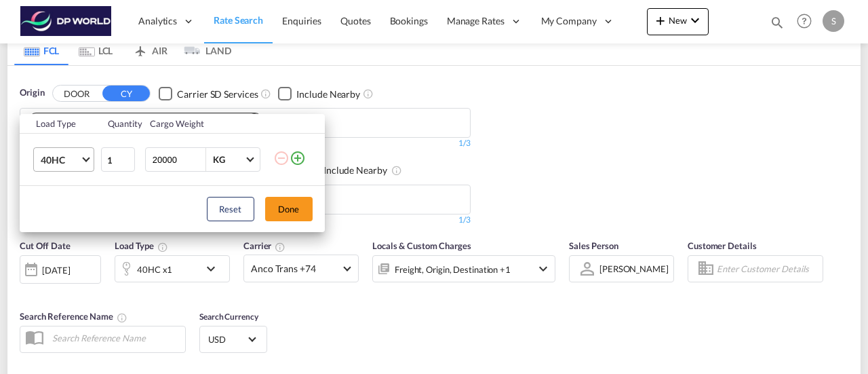  What do you see at coordinates (120, 123) in the screenshot?
I see `th: Quantity` at bounding box center [120, 123].